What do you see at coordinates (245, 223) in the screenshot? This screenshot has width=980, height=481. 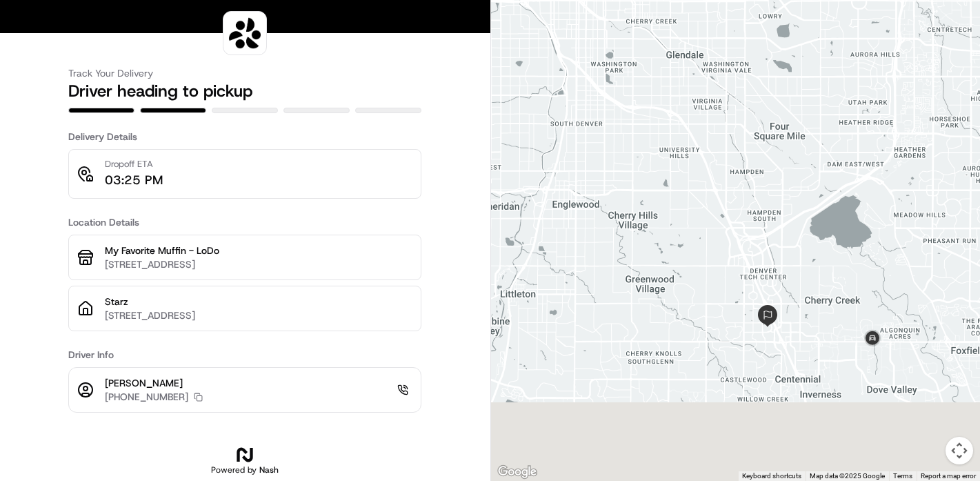 I see `h3: Location Details` at bounding box center [245, 223].